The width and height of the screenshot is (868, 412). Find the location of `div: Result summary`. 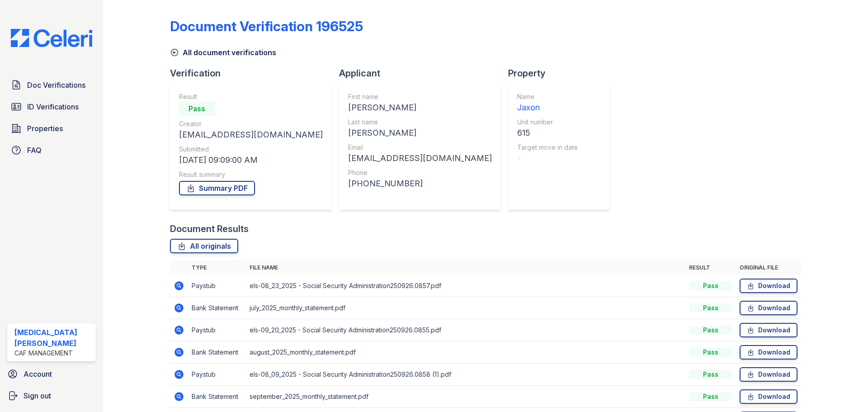

div: Result summary is located at coordinates (251, 174).